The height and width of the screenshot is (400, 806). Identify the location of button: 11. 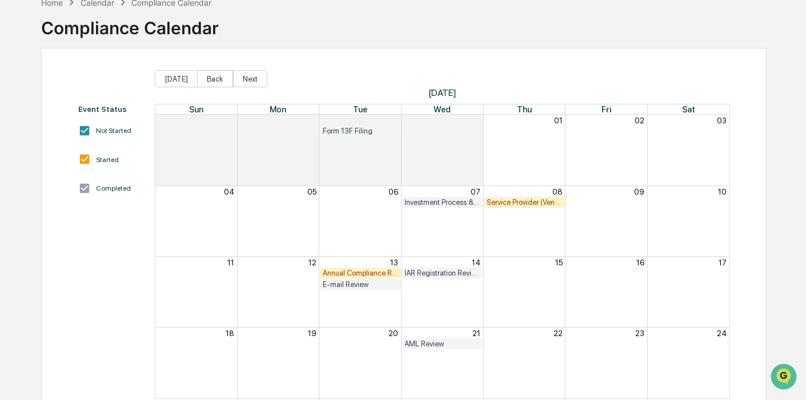
(231, 263).